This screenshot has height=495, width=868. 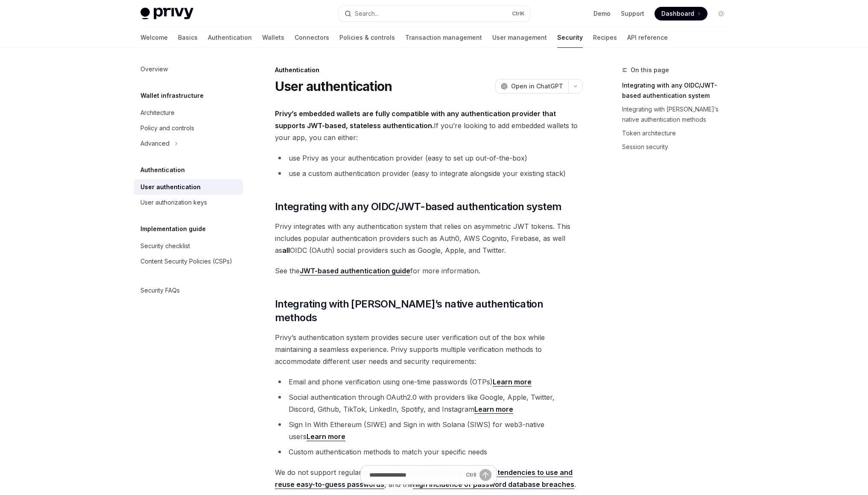 I want to click on div: Content Security Policies (CSPs), so click(x=187, y=261).